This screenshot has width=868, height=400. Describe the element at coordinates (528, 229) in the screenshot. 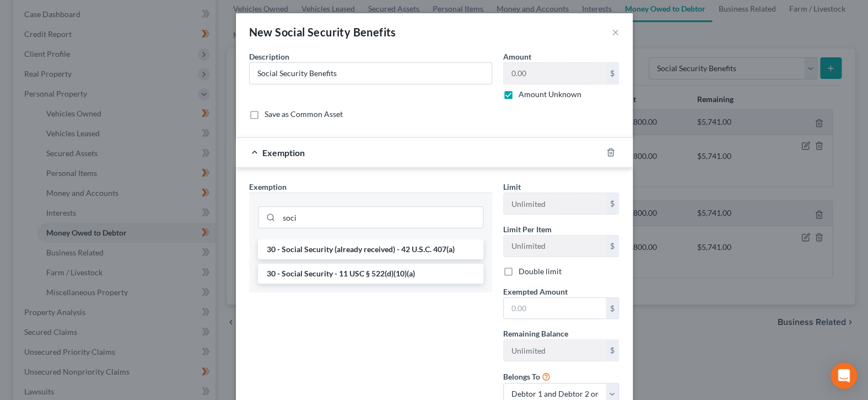

I see `label: Limit Per Item` at that location.